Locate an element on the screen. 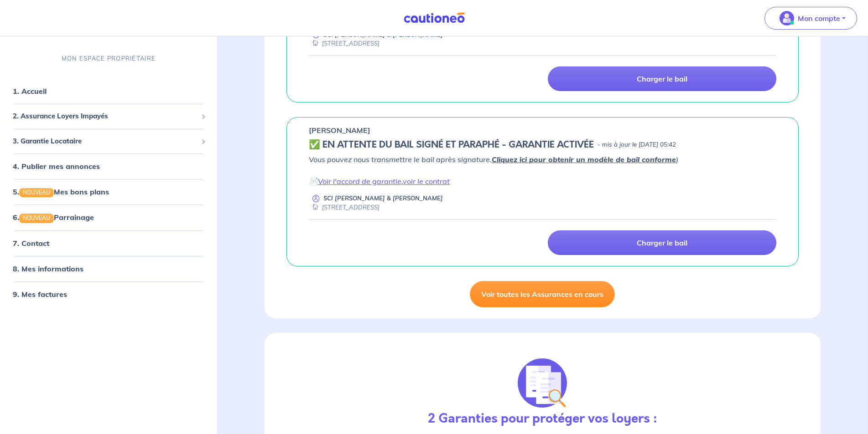 This screenshot has height=434, width=868. a: Cliquez ici pour obtenir un modèle de bail conforme is located at coordinates (584, 160).